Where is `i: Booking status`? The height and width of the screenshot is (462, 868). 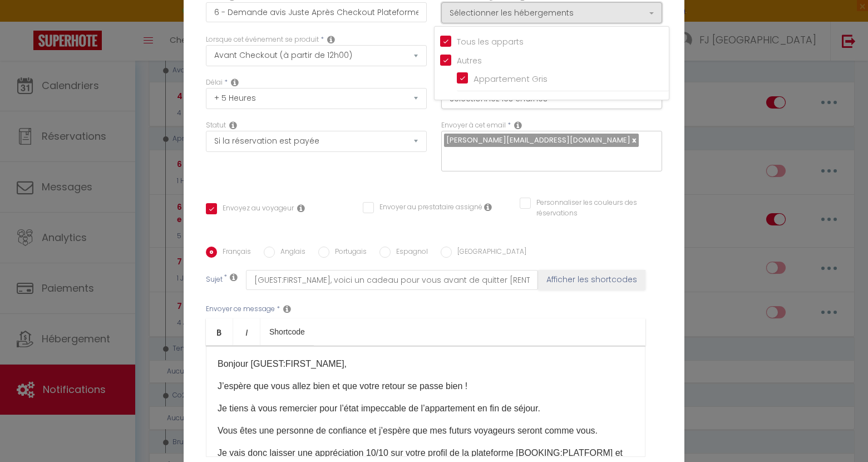 i: Booking status is located at coordinates (233, 125).